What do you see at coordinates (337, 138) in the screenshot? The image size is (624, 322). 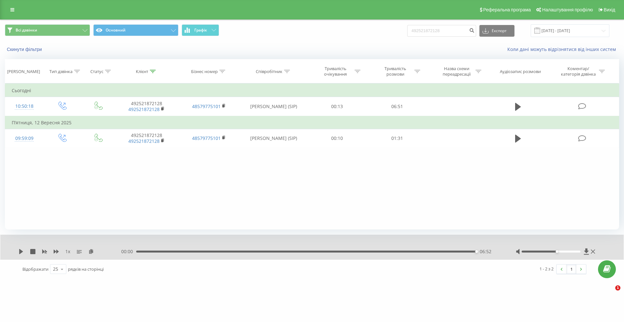 I see `td: 00:10` at bounding box center [337, 138].